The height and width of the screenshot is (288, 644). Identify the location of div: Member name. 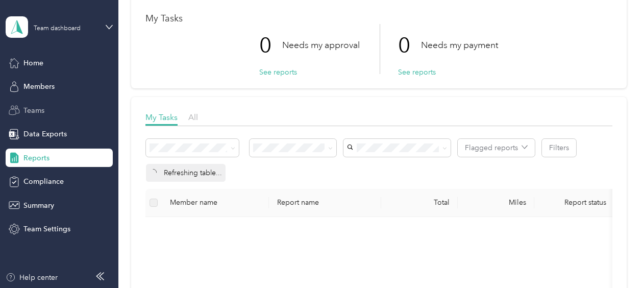
(215, 202).